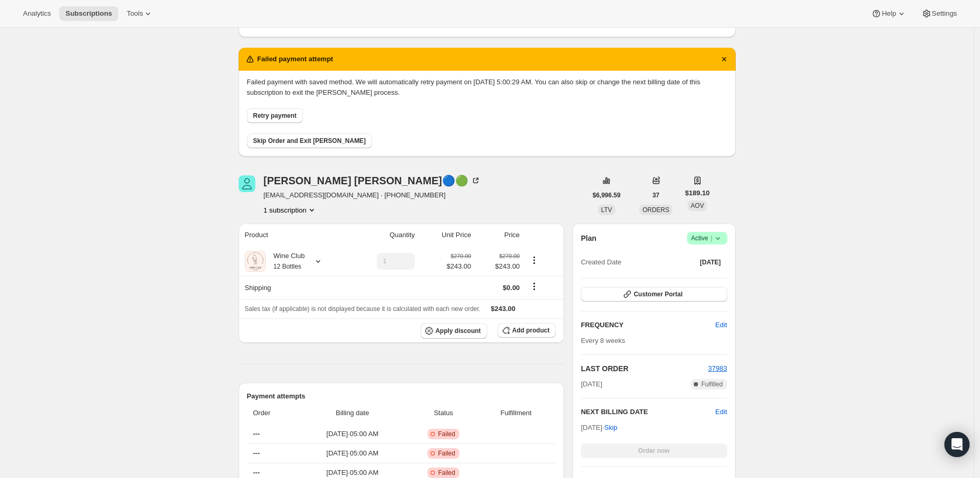 The width and height of the screenshot is (980, 478). What do you see at coordinates (275, 116) in the screenshot?
I see `span: Retry payment` at bounding box center [275, 116].